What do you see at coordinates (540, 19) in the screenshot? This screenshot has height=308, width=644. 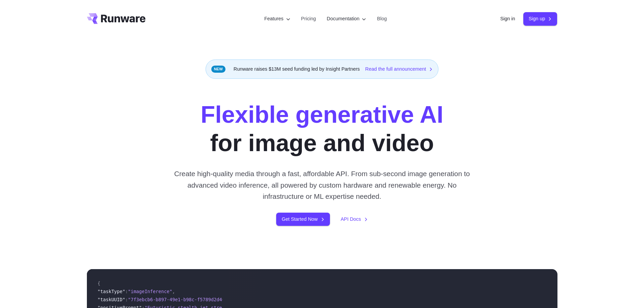 I see `a: Sign up` at bounding box center [540, 19].